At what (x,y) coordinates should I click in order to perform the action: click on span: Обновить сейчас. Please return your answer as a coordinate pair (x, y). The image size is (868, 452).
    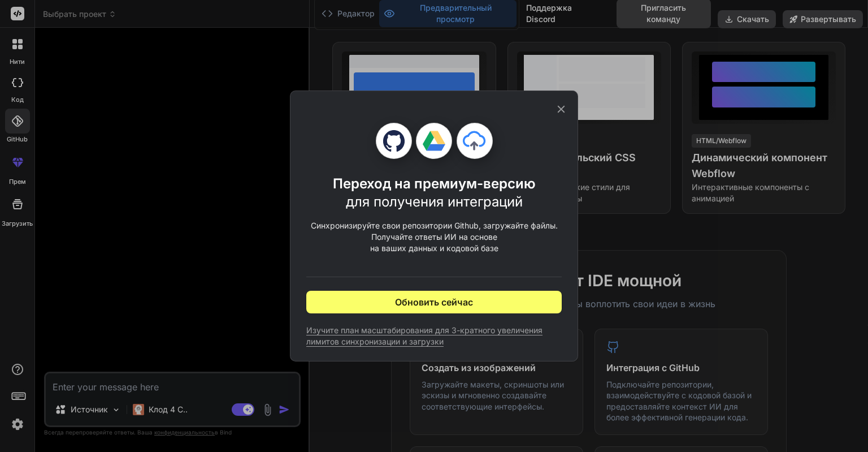
    Looking at the image, I should click on (434, 302).